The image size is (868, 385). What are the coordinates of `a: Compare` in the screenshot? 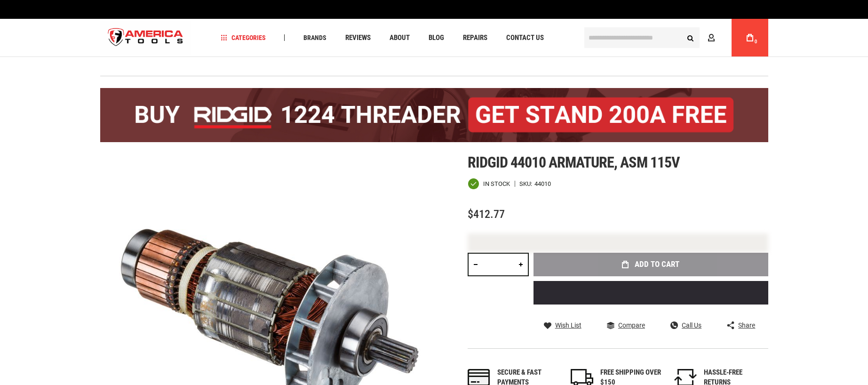 It's located at (626, 325).